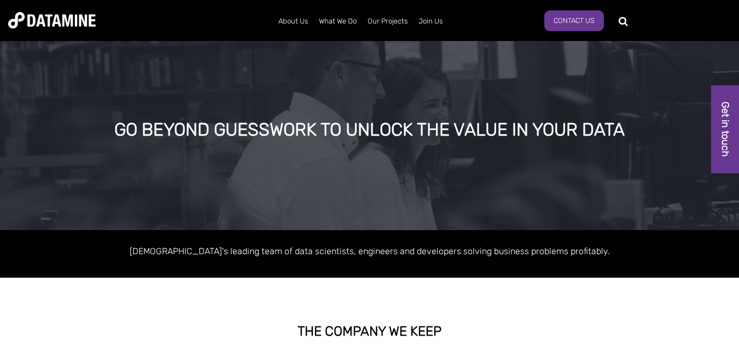  I want to click on img: Datamine, so click(52, 20).